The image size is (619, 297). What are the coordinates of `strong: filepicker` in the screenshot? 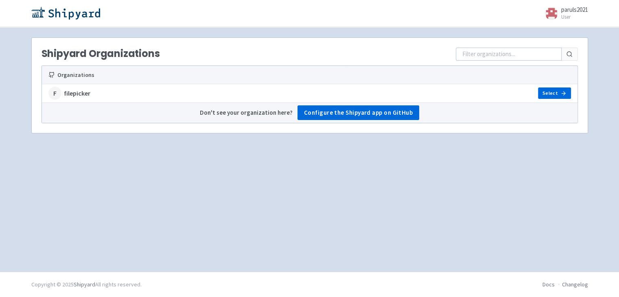 It's located at (77, 93).